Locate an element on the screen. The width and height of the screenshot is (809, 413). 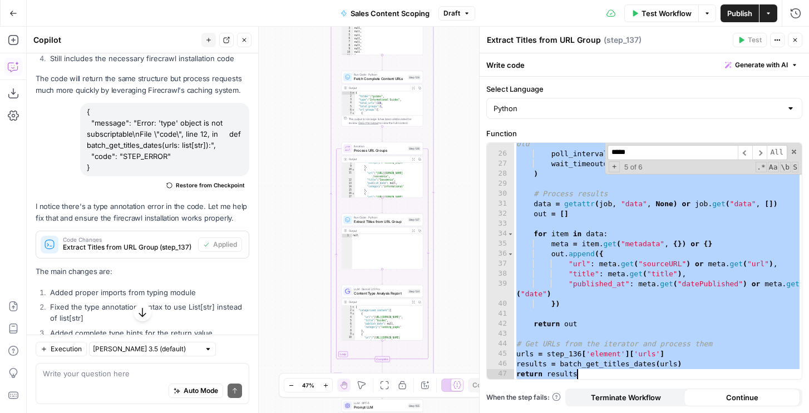
span: Search In Selection is located at coordinates (795, 167).